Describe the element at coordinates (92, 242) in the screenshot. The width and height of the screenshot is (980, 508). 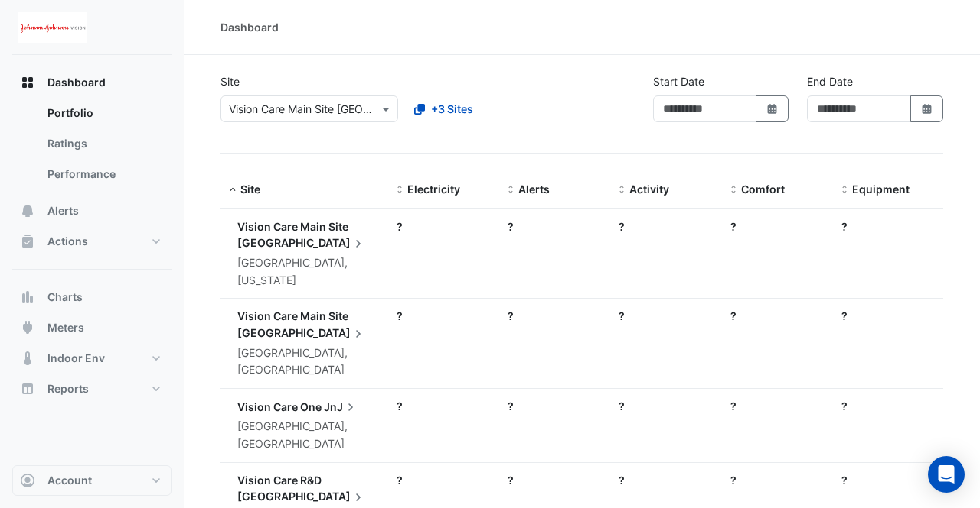
I see `button: Actions` at that location.